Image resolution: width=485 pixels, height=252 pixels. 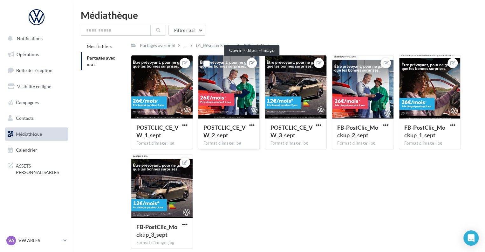 I want to click on div: 01_Réseaux Sociaux, so click(x=216, y=45).